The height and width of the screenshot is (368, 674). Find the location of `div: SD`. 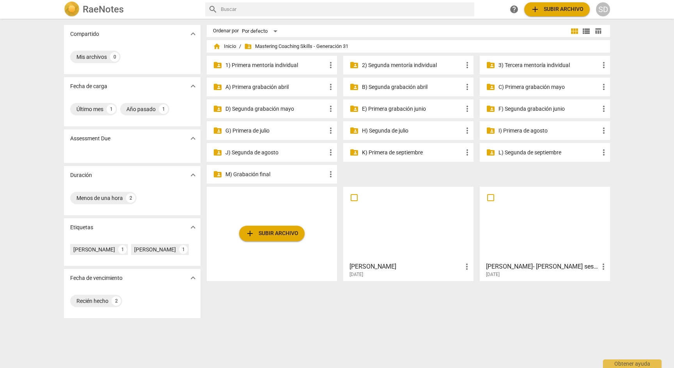

div: SD is located at coordinates (603, 9).